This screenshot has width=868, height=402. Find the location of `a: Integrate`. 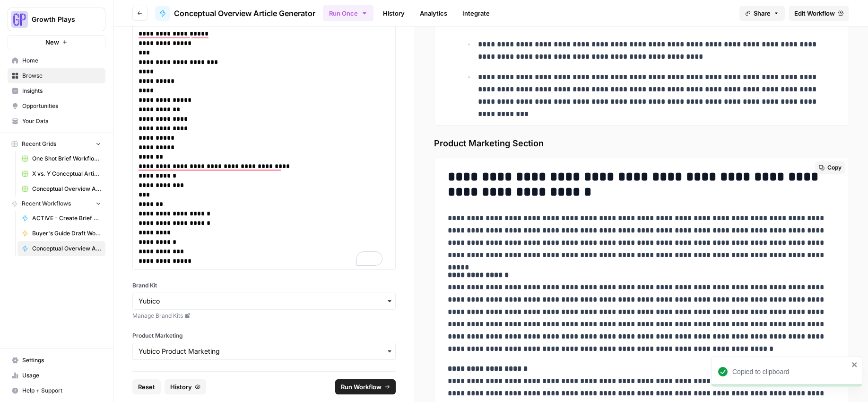

a: Integrate is located at coordinates (476, 13).